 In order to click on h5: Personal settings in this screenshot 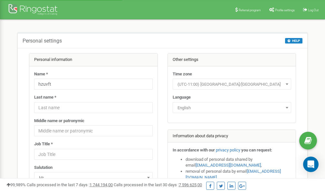, I will do `click(42, 41)`.